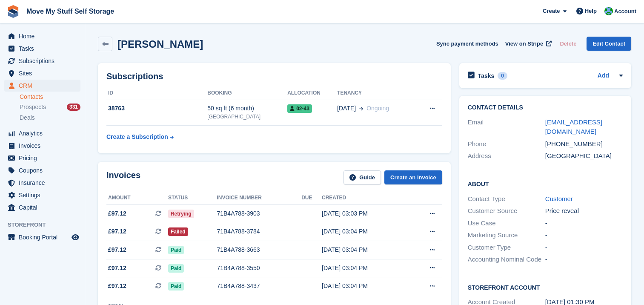  I want to click on a: Create an Invoice, so click(413, 177).